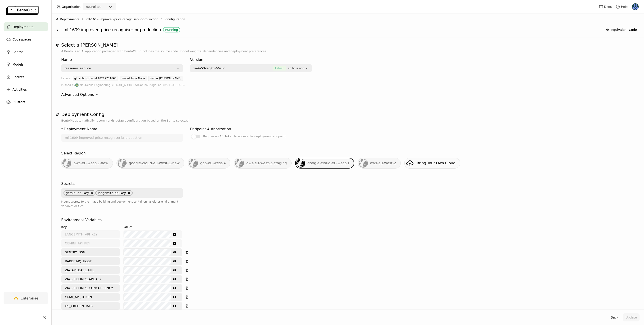 The height and width of the screenshot is (325, 644). What do you see at coordinates (26, 90) in the screenshot?
I see `a: Activities` at bounding box center [26, 90].